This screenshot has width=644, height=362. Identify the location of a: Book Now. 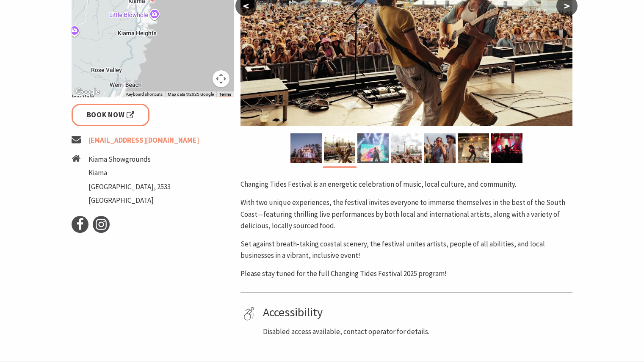
(110, 115).